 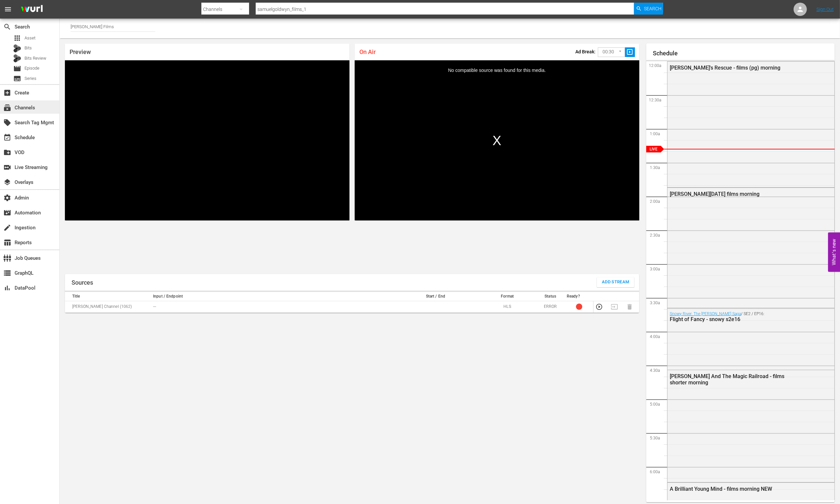 I want to click on th: Title, so click(x=108, y=297).